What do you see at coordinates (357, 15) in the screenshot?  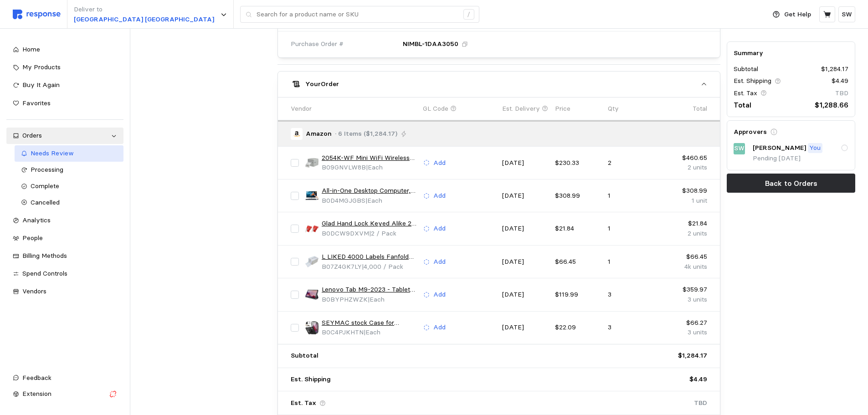 I see `input: Search for a product name or SKU` at bounding box center [357, 15].